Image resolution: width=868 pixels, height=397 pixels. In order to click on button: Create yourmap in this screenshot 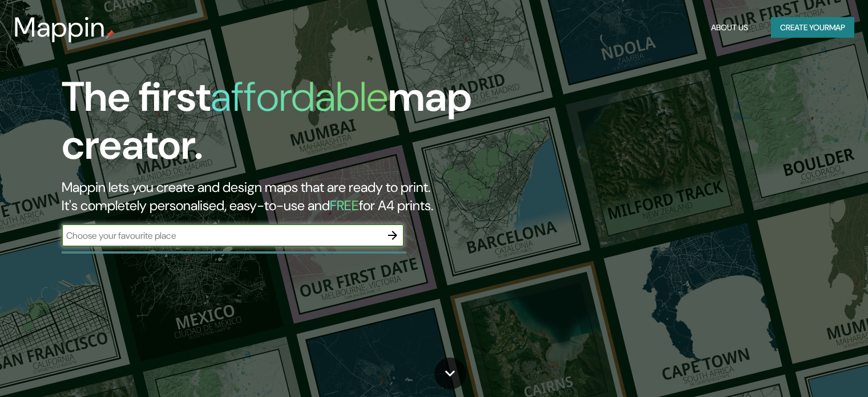, I will do `click(812, 28)`.